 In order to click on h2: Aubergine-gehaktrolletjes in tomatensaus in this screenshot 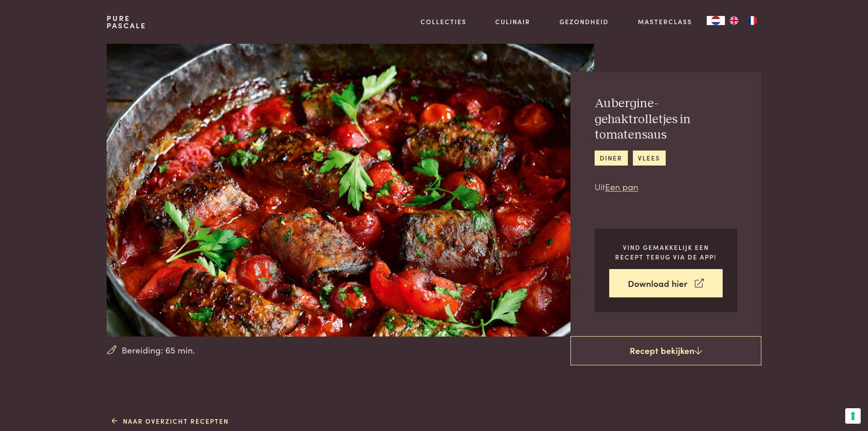, I will do `click(665, 119)`.